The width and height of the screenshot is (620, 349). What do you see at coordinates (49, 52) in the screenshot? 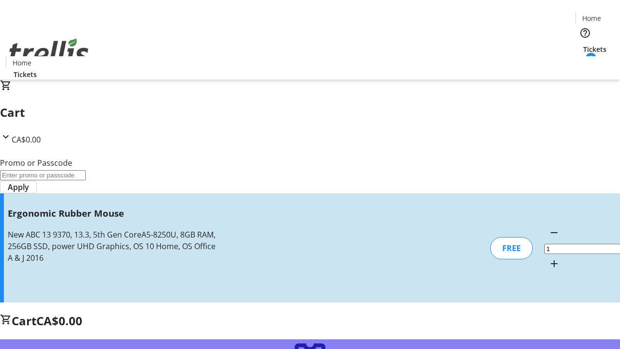
I see `img: Orient E2E Organization GZ8Kxgtmgg's Logo` at bounding box center [49, 52].